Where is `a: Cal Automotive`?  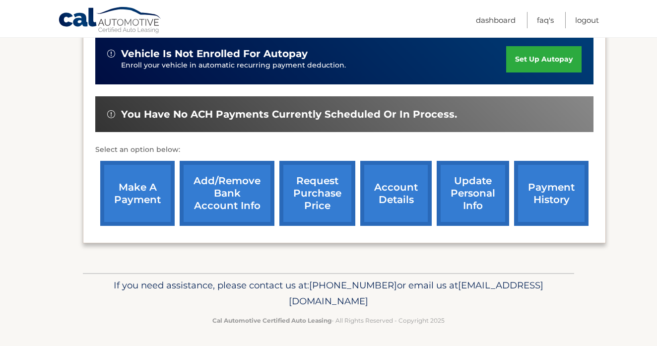
a: Cal Automotive is located at coordinates (110, 21).